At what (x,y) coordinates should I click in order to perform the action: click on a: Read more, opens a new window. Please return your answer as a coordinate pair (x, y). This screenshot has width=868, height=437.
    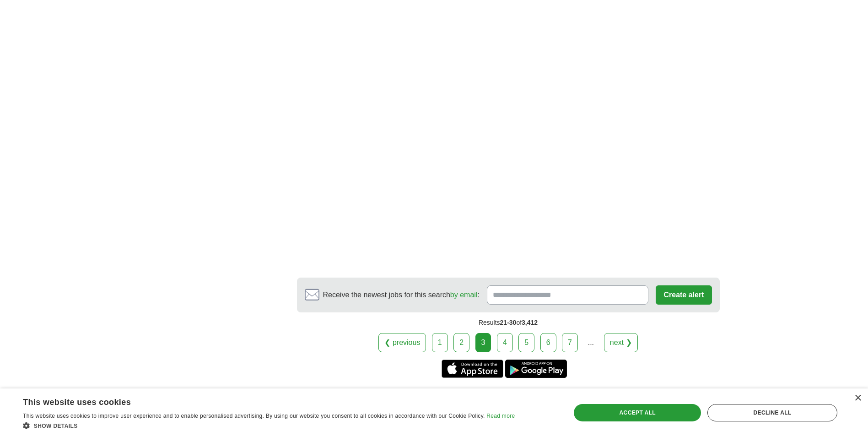
    Looking at the image, I should click on (500, 416).